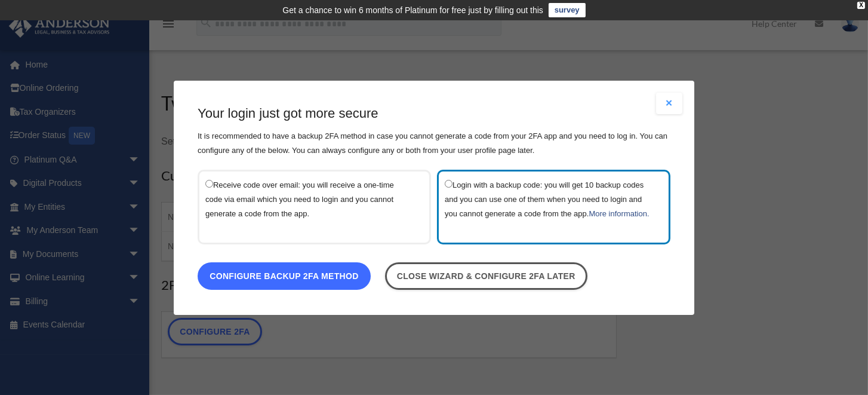  I want to click on a: survey, so click(567, 10).